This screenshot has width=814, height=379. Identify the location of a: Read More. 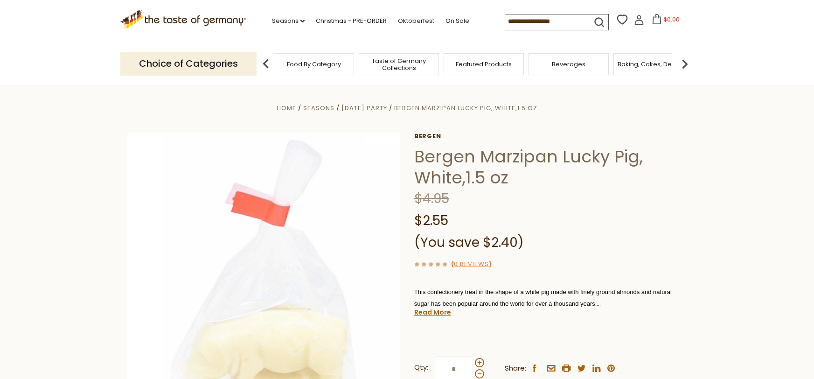
(432, 312).